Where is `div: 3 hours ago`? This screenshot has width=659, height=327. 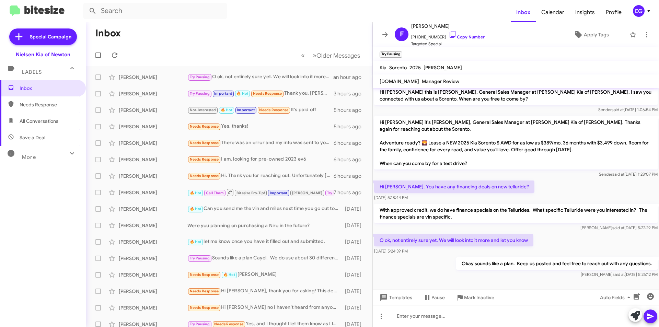 div: 3 hours ago is located at coordinates (350, 94).